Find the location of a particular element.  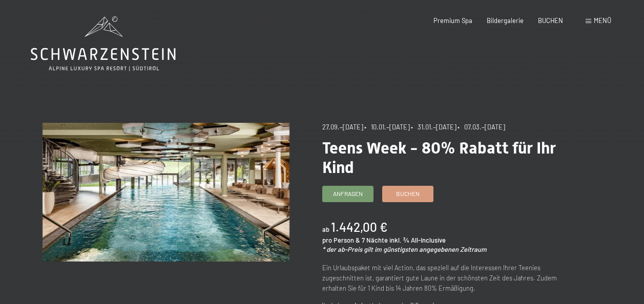

b: 1.442,00 € is located at coordinates (359, 227).